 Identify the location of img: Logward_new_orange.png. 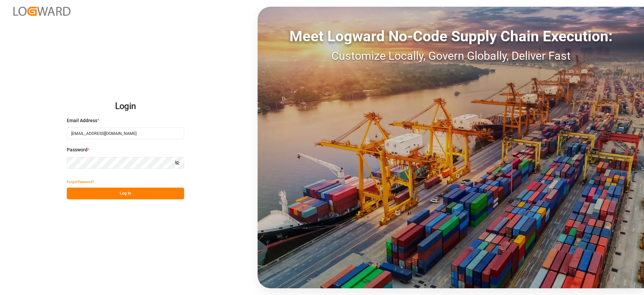
(42, 11).